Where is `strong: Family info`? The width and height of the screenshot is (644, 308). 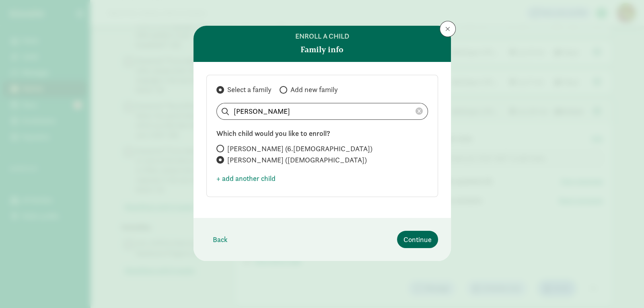
strong: Family info is located at coordinates (322, 49).